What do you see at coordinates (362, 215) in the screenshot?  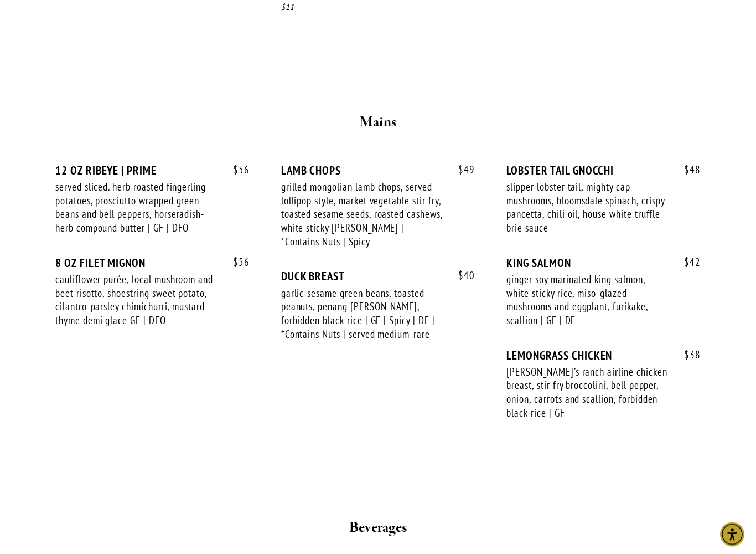 I see `div: grilled mongolian lamb chops, served lollipop style, market vegetable stir fry, toasted sesame se...` at bounding box center [362, 215].